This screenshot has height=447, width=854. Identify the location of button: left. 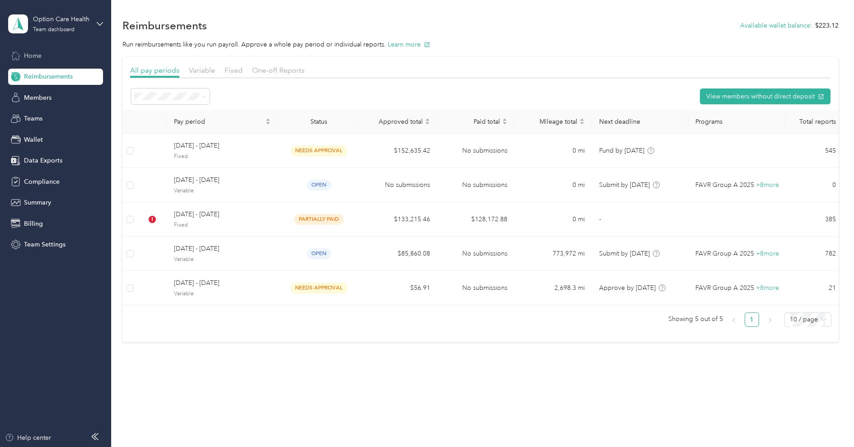
(734, 320).